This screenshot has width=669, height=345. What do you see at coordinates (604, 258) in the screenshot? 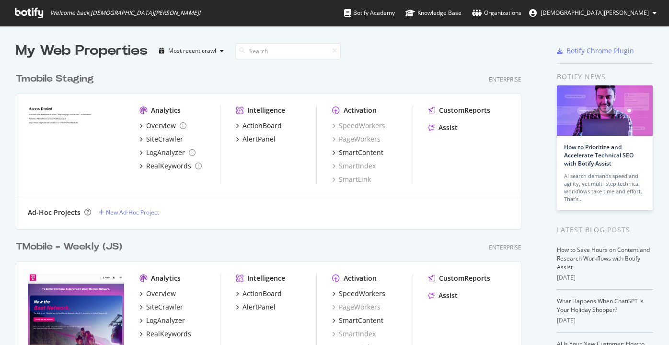
I see `a: How to Save Hours on Content and Research Workflows with Botify Assist` at bounding box center [604, 258].